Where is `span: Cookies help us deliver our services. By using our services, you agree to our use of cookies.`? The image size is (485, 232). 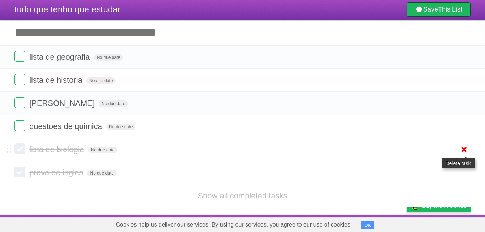
span: Cookies help us deliver our services. By using our services, you agree to our use of cookies. is located at coordinates (234, 224).